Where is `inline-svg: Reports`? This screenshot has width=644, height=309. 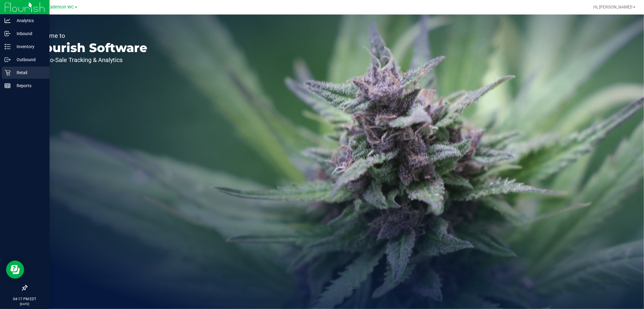 inline-svg: Reports is located at coordinates (8, 86).